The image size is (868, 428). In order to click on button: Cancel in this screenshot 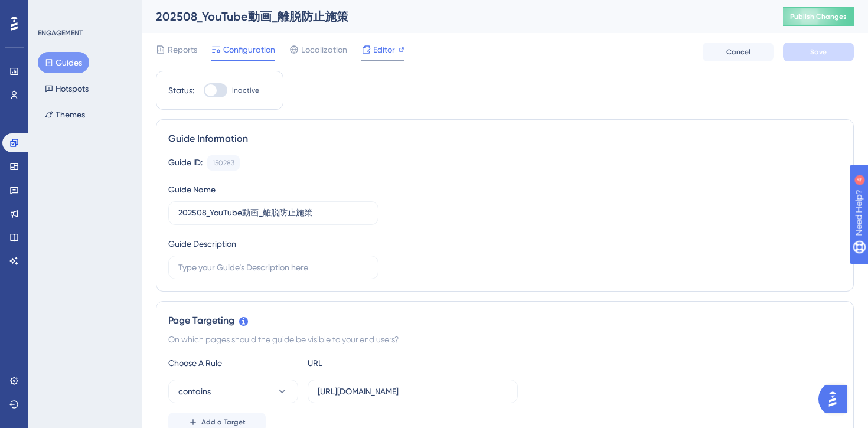, I will do `click(738, 52)`.